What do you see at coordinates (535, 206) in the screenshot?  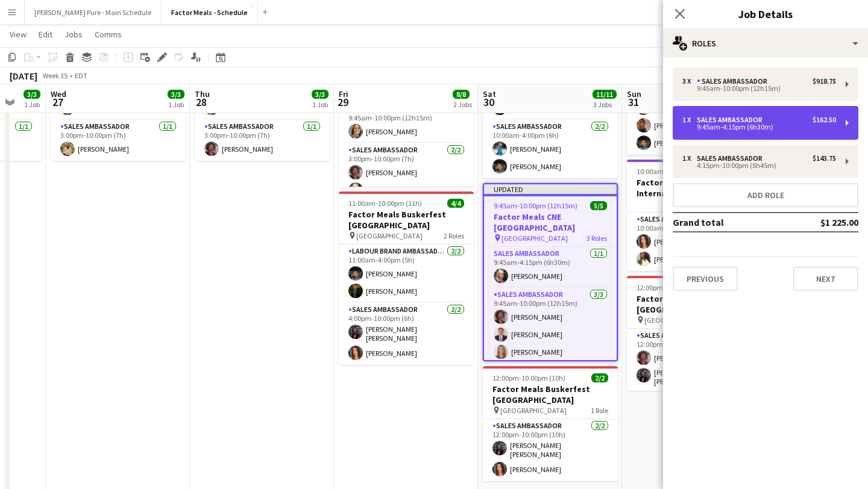 I see `span: 9:45am-10:00pm (12h15m)` at bounding box center [535, 206].